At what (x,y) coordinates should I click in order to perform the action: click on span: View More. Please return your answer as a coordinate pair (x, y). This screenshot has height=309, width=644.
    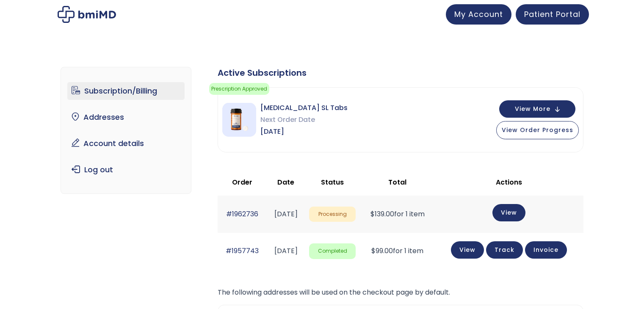
    Looking at the image, I should click on (533, 109).